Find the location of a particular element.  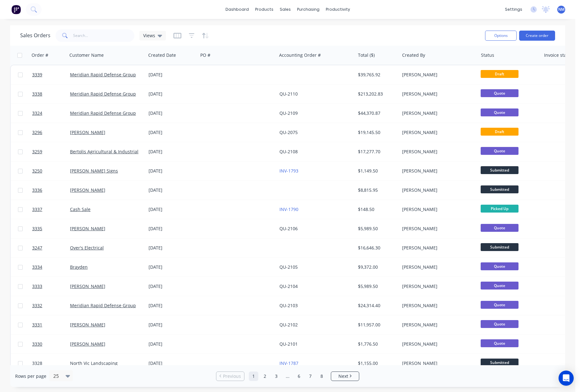

div: Created Date is located at coordinates (162, 55).